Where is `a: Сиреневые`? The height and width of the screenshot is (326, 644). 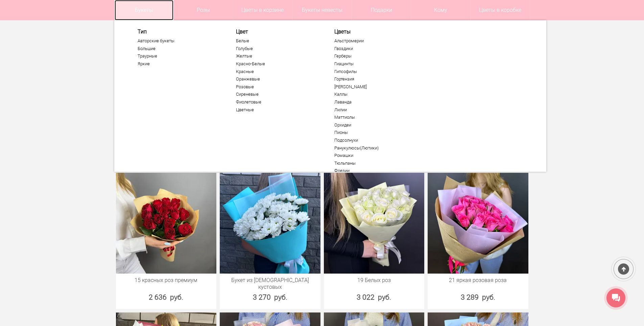
a: Сиреневые is located at coordinates (278, 94).